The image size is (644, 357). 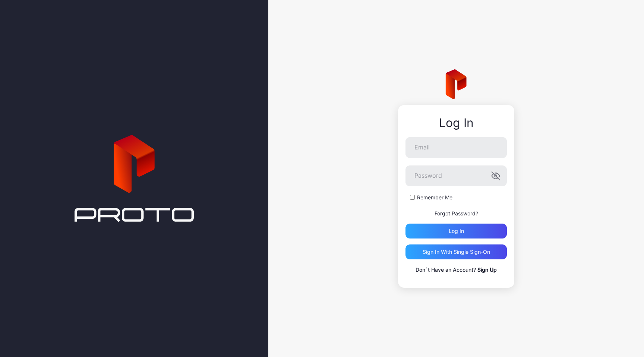 I want to click on button: Sign in With Single Sign-On, so click(x=456, y=252).